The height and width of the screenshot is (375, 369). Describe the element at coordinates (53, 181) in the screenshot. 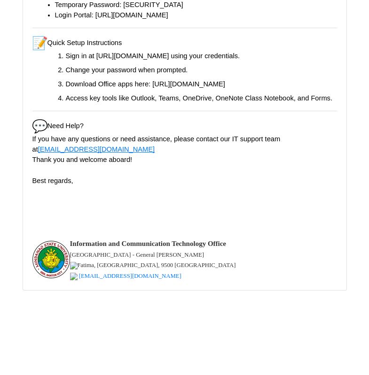

I see `span: Best regards,` at that location.